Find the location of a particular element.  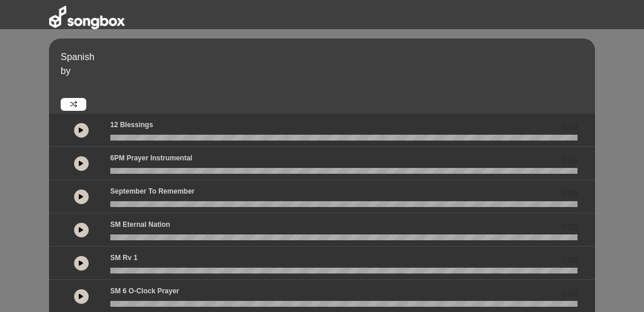

p: Spanish is located at coordinates (326, 57).